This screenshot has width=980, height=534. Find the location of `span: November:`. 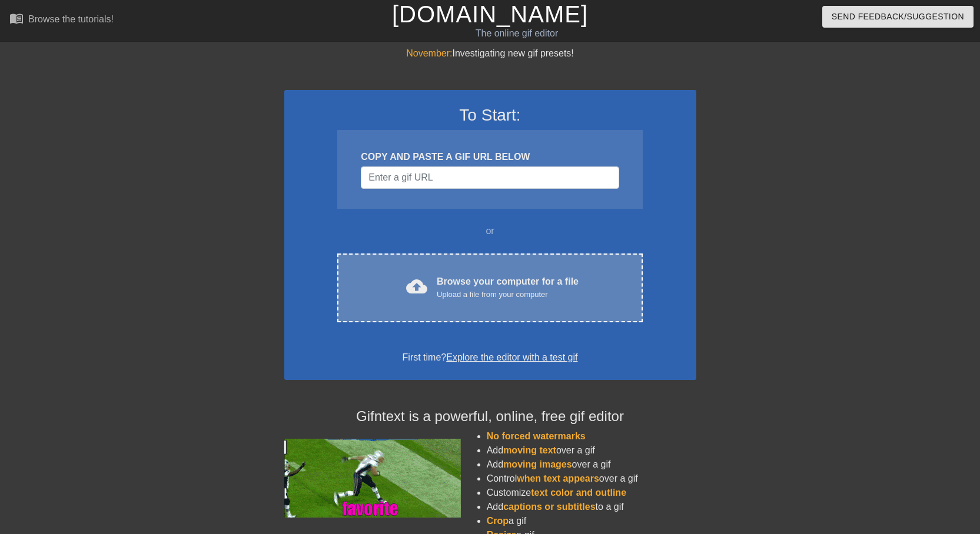

span: November: is located at coordinates (429, 53).